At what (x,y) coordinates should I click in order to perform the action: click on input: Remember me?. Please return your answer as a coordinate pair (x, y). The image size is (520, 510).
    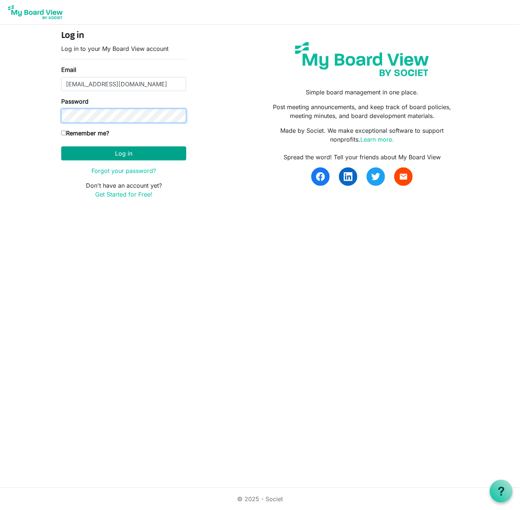
    Looking at the image, I should click on (63, 133).